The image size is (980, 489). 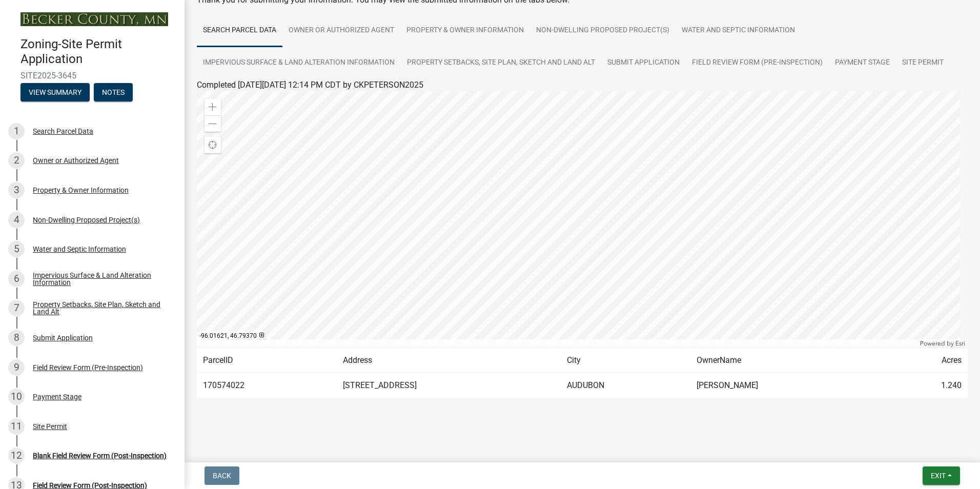 I want to click on td: Acres, so click(x=925, y=360).